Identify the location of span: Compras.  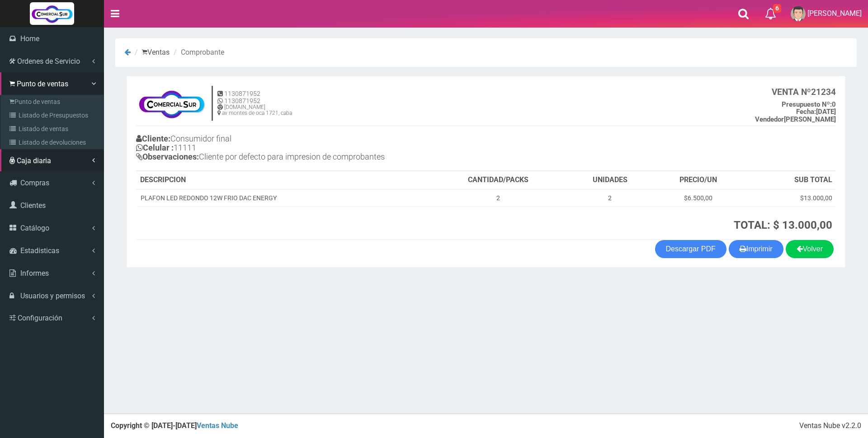
(35, 183).